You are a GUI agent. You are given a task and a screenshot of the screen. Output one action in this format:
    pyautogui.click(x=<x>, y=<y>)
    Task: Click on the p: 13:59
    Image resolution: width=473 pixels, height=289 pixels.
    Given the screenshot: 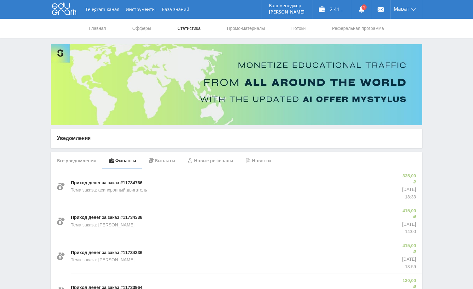 What is the action you would take?
    pyautogui.click(x=408, y=267)
    